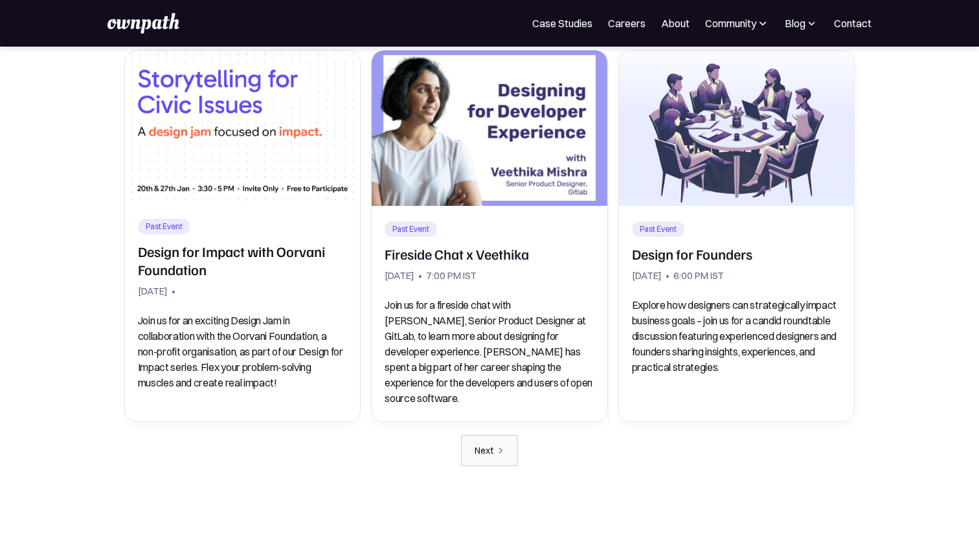 Image resolution: width=979 pixels, height=560 pixels. What do you see at coordinates (675, 24) in the screenshot?
I see `a: About` at bounding box center [675, 24].